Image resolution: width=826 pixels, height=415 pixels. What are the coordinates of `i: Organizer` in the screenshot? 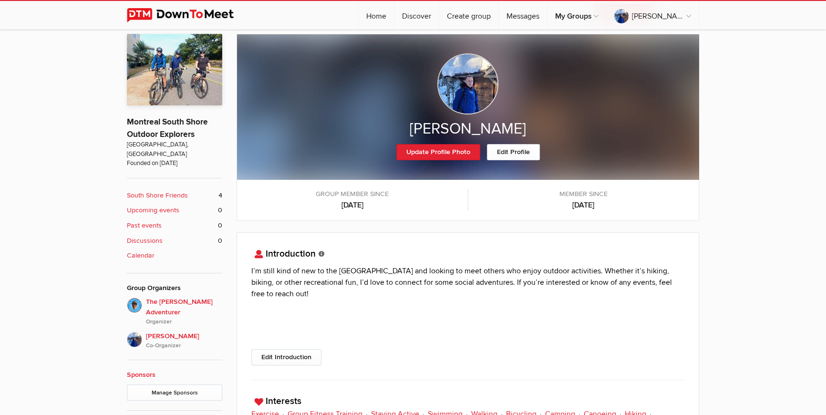 It's located at (184, 322).